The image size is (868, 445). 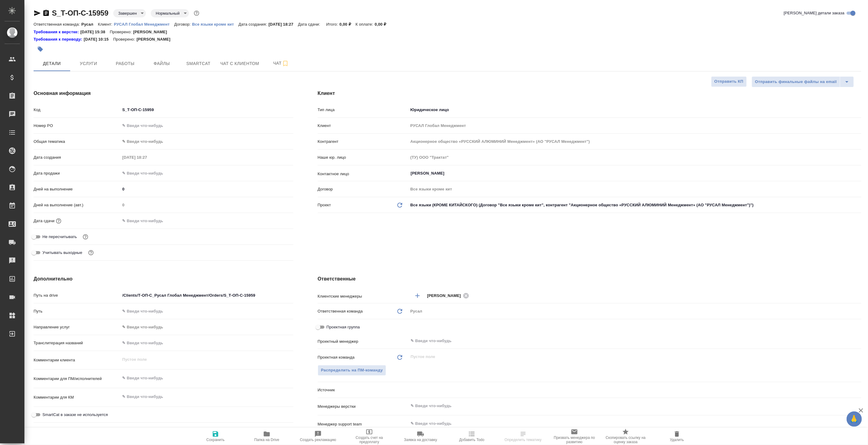 What do you see at coordinates (348, 24) in the screenshot?
I see `p: 0,00 ₽` at bounding box center [348, 24].